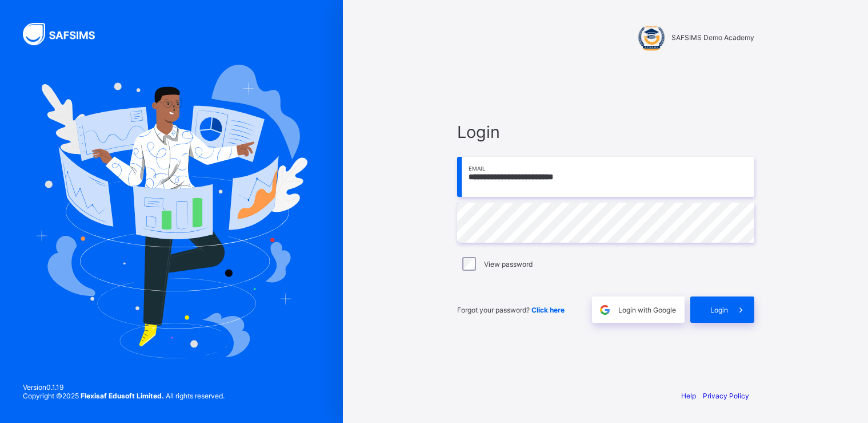  What do you see at coordinates (511, 310) in the screenshot?
I see `span: Forgot your password?` at bounding box center [511, 310].